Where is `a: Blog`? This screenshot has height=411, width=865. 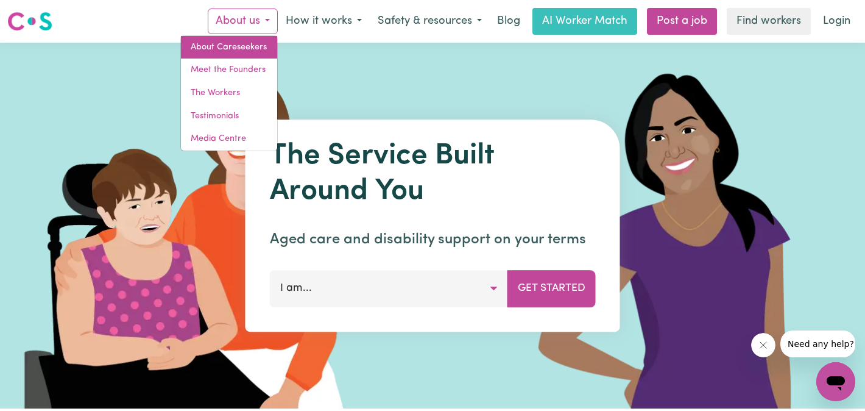
a: Blog is located at coordinates (509, 21).